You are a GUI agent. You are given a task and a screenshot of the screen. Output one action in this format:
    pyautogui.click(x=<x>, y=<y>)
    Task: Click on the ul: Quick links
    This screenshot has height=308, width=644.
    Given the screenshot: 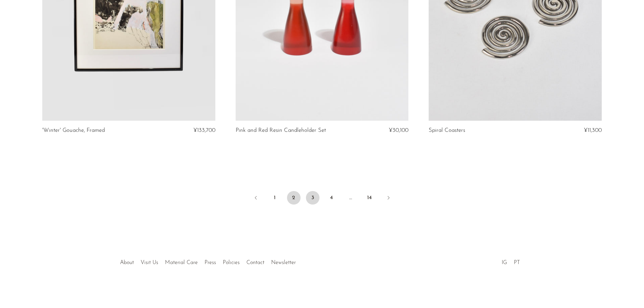 What is the action you would take?
    pyautogui.click(x=208, y=261)
    